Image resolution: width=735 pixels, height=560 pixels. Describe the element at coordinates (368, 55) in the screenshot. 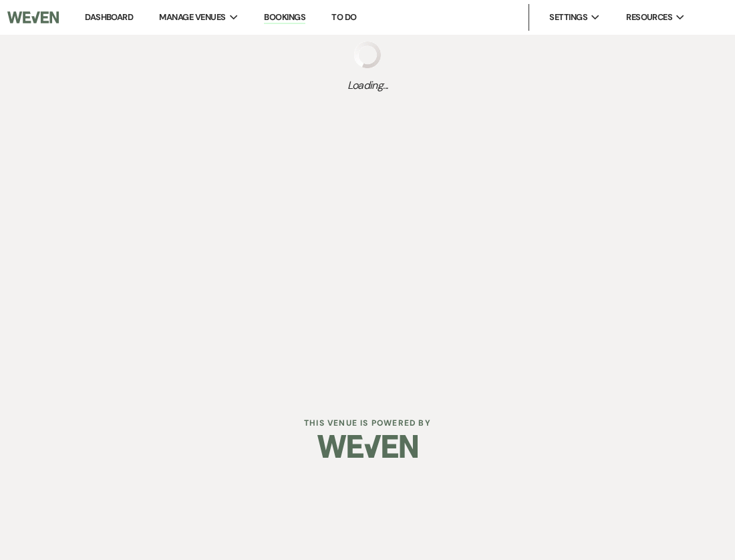

I see `img: loading spinner` at that location.